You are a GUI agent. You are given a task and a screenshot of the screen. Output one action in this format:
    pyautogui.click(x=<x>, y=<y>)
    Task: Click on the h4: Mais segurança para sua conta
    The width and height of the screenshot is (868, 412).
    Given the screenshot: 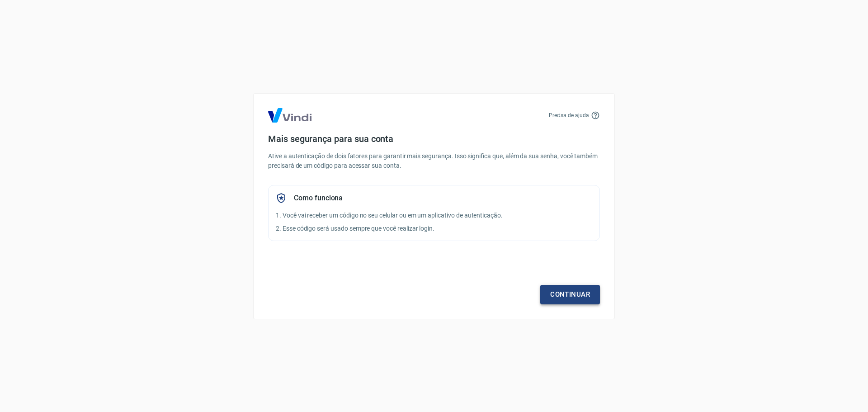 What is the action you would take?
    pyautogui.click(x=434, y=139)
    